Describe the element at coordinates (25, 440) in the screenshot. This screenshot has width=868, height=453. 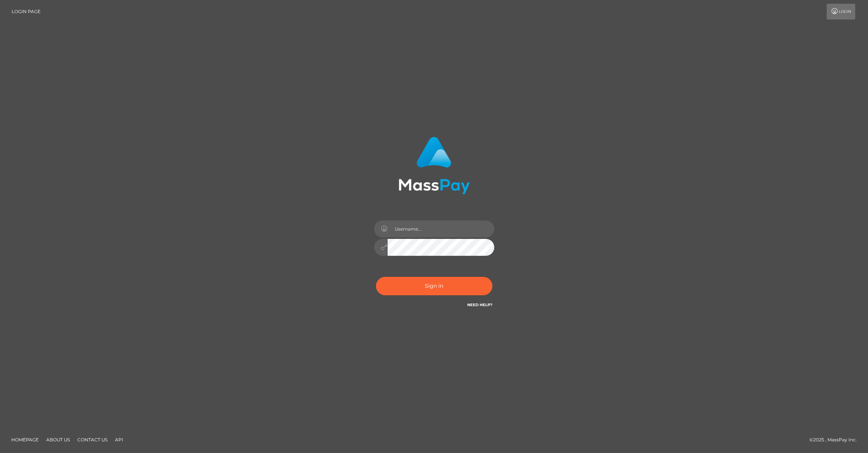
I see `a: Homepage` at that location.